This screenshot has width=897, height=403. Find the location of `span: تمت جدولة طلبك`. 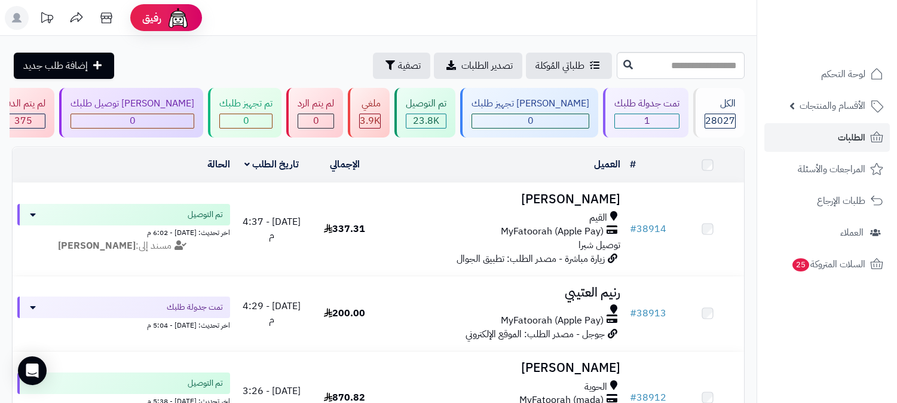

span: تمت جدولة طلبك is located at coordinates (195, 307).